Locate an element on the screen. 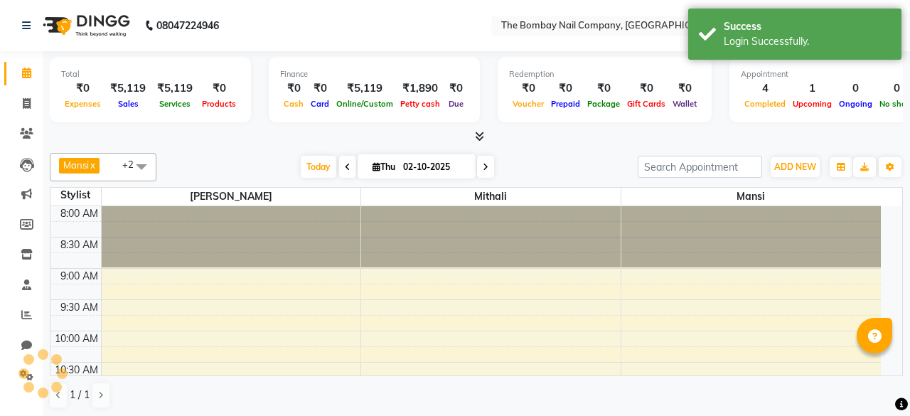 The width and height of the screenshot is (910, 416). div: ₹1,890 is located at coordinates (420, 88).